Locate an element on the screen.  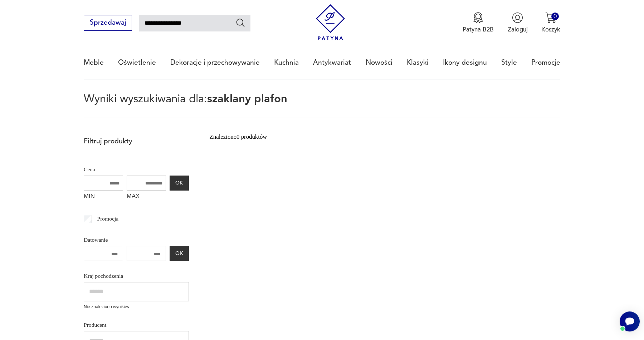
a: Antykwariat is located at coordinates (332, 62).